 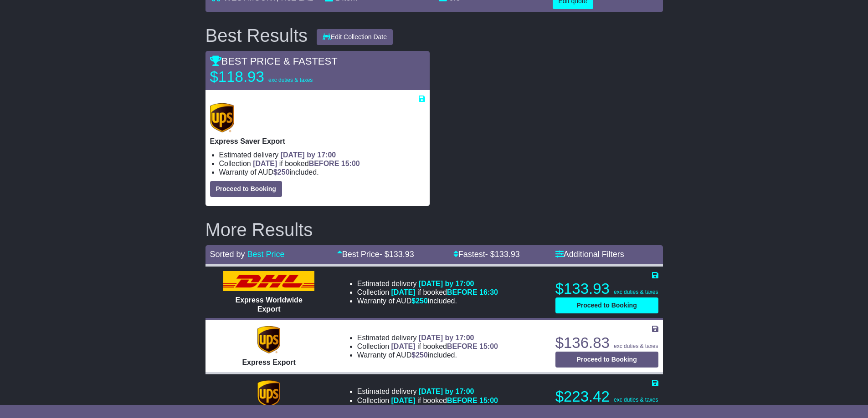 What do you see at coordinates (375, 255) in the screenshot?
I see `a: Best Price- $133.93` at bounding box center [375, 255].